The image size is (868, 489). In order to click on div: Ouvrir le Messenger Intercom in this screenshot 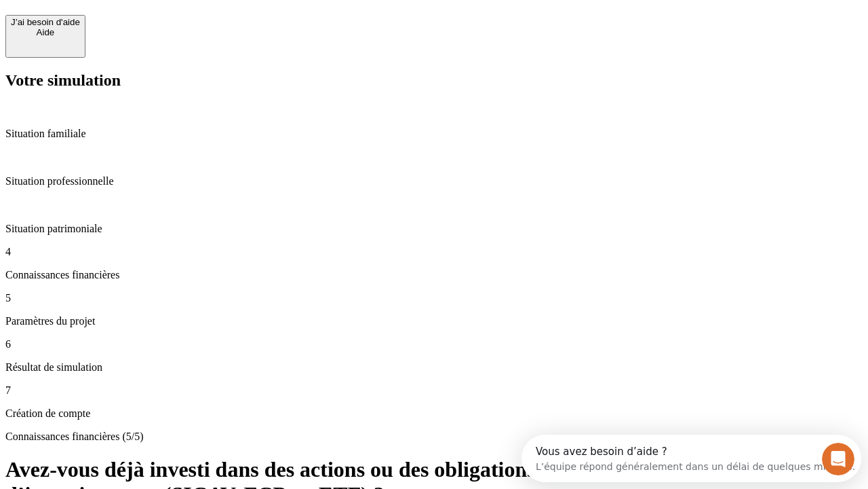, I will do `click(189, 23)`.